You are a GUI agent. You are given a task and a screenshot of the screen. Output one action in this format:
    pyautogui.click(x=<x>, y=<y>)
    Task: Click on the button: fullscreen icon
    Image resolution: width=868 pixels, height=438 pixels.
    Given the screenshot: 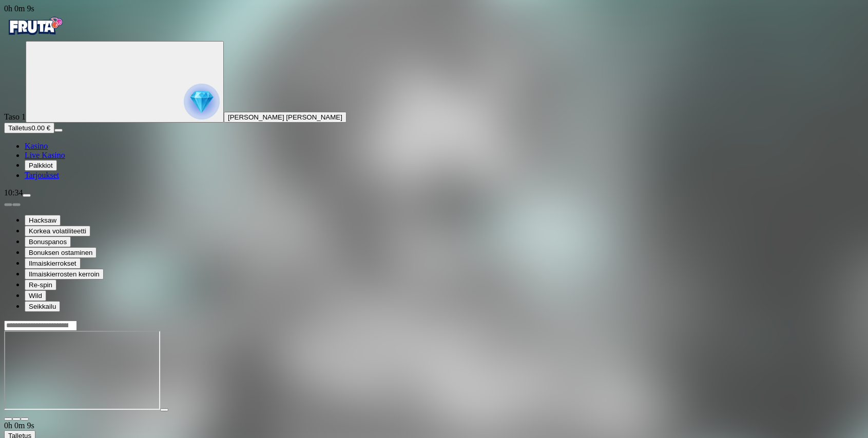 What is the action you would take?
    pyautogui.click(x=24, y=419)
    